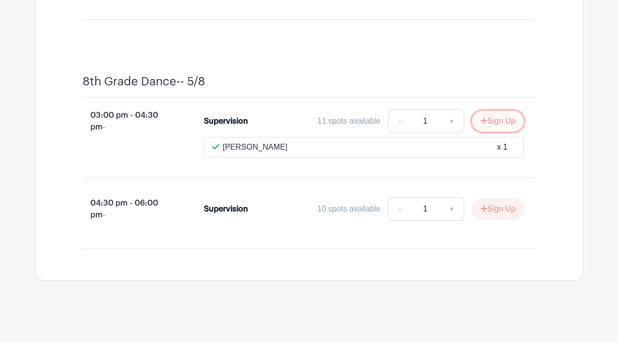  I want to click on div: 11 spots available, so click(349, 121).